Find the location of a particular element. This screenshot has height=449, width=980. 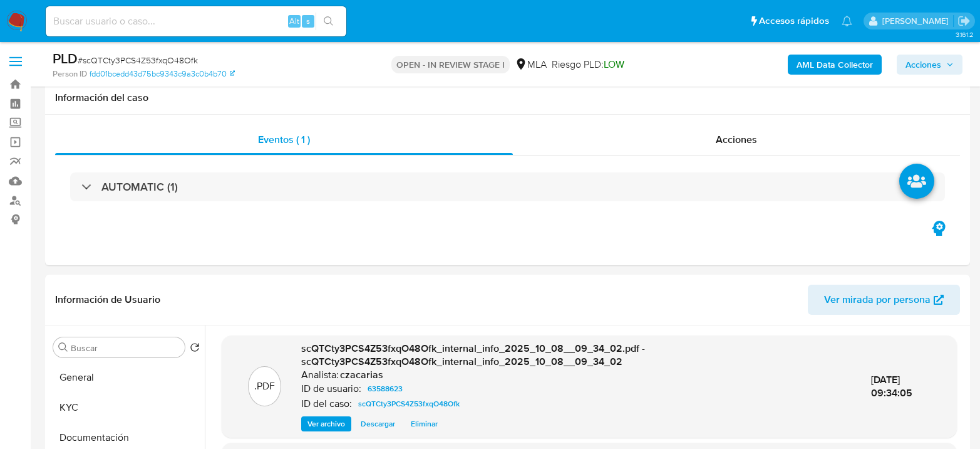

h3: AUTOMATIC (1) is located at coordinates (140, 187).